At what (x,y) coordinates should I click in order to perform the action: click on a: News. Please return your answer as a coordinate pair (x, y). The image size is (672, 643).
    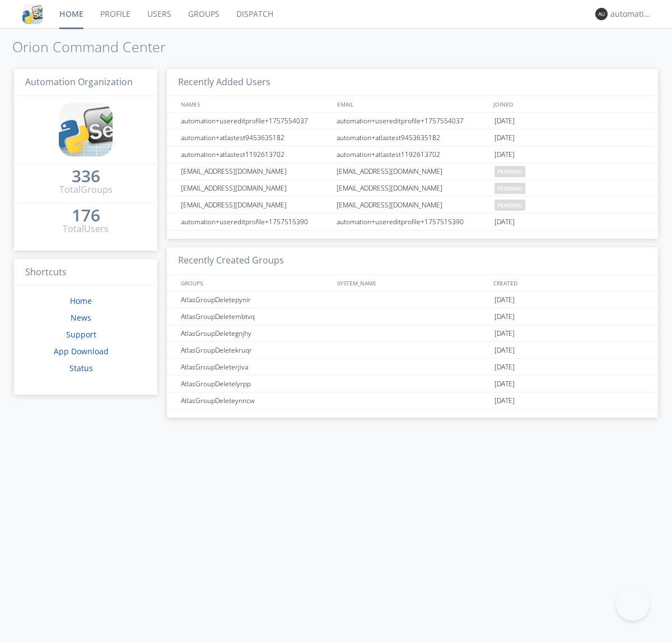
    Looking at the image, I should click on (81, 318).